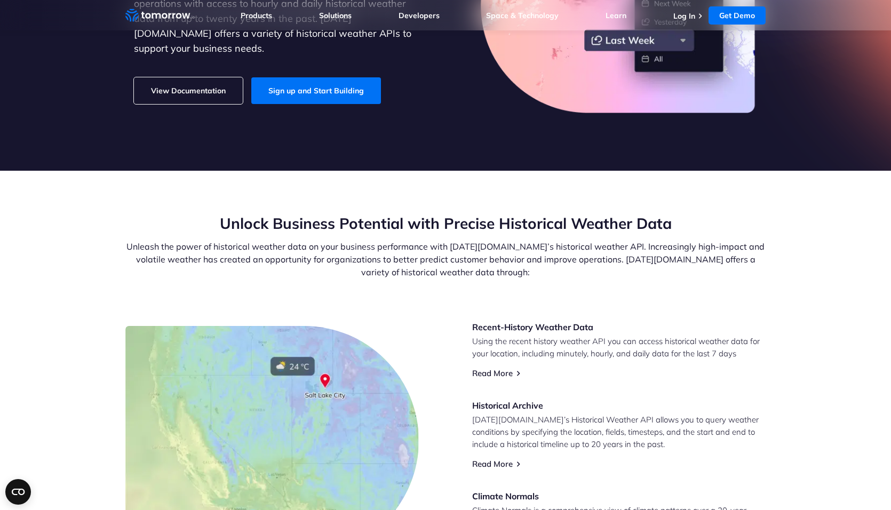 The image size is (891, 510). I want to click on a: Solutions, so click(335, 15).